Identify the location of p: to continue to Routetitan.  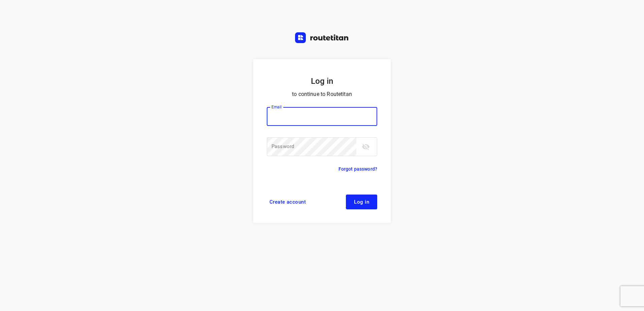
(322, 94).